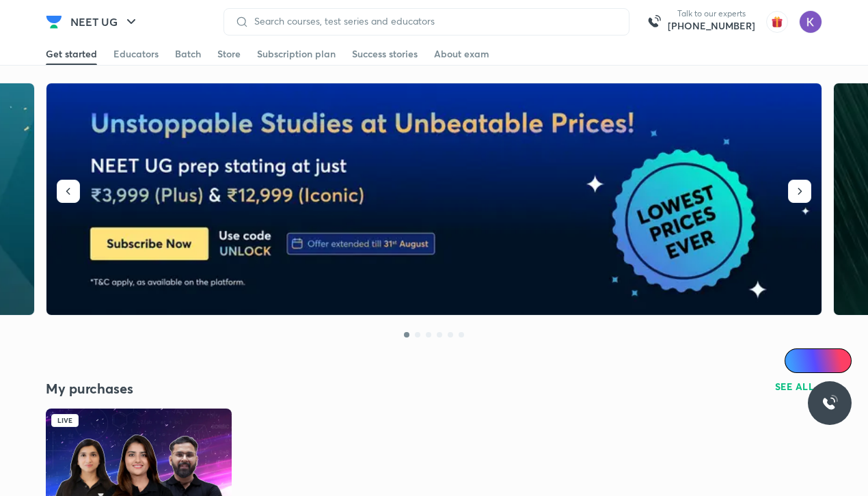 The height and width of the screenshot is (496, 868). What do you see at coordinates (795, 387) in the screenshot?
I see `span: SEE ALL` at bounding box center [795, 387].